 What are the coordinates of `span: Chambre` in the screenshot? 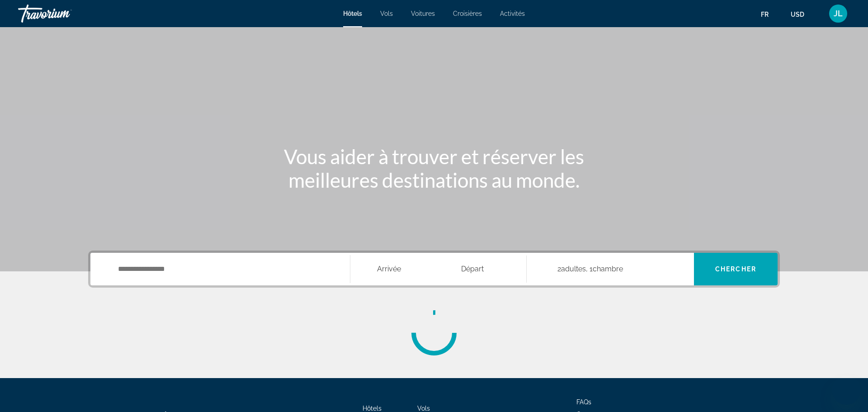 It's located at (607, 269).